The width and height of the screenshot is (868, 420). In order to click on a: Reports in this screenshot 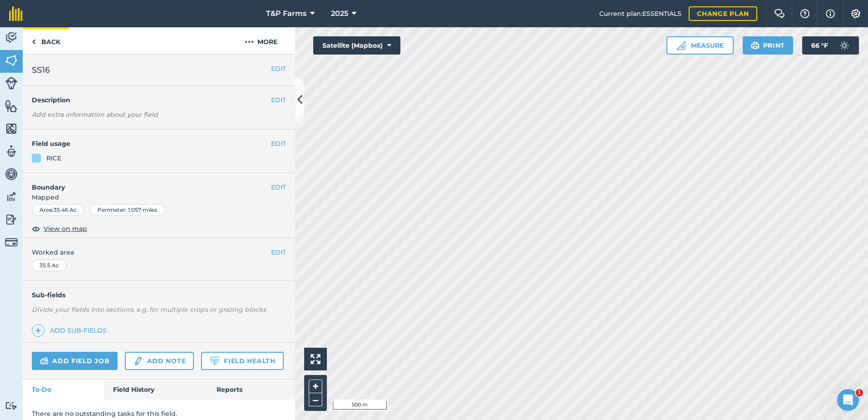, I will do `click(251, 389)`.